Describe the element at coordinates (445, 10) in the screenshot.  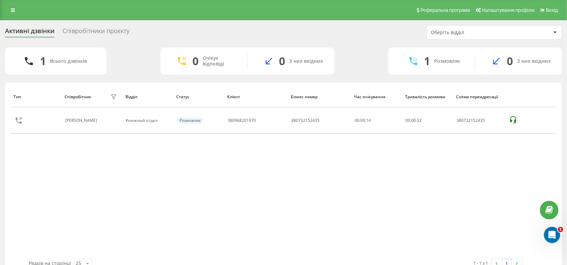
I see `span: Реферальна програма` at that location.